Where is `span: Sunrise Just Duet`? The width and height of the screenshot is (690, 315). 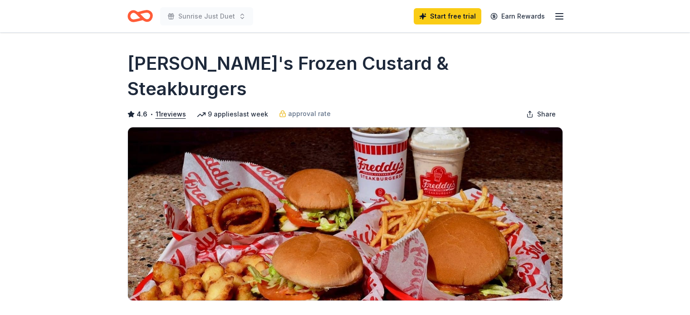 span: Sunrise Just Duet is located at coordinates (206, 16).